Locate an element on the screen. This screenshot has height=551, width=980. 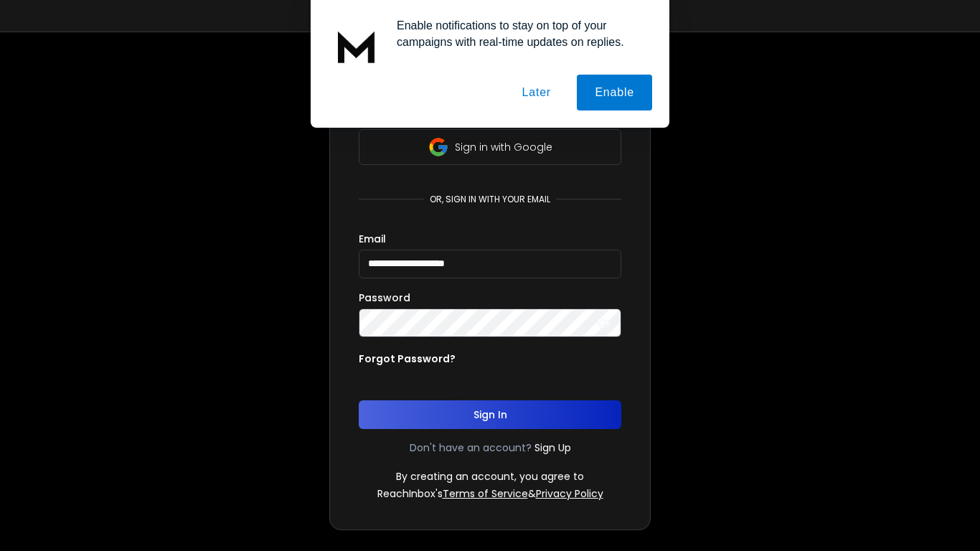
button: Later is located at coordinates (535, 93).